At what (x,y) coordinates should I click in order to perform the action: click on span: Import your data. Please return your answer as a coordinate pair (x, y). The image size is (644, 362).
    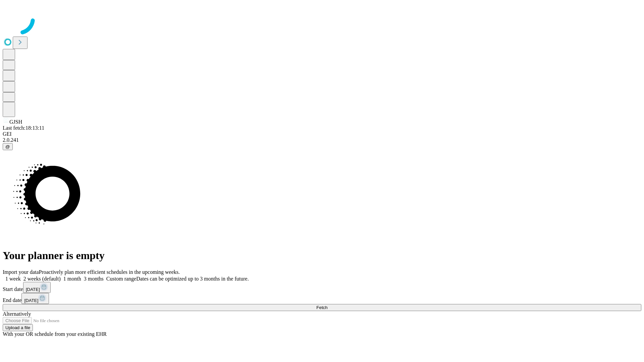
    Looking at the image, I should click on (21, 272).